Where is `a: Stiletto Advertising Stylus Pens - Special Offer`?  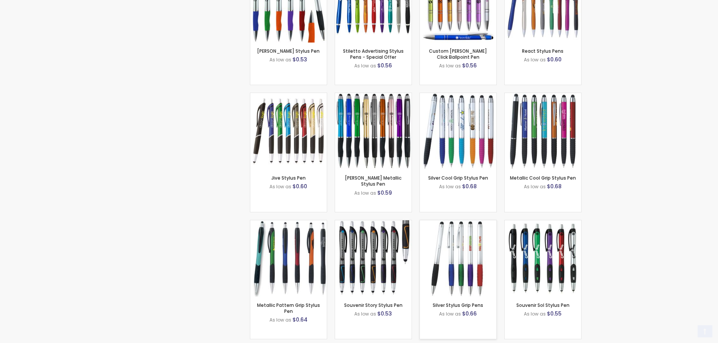 a: Stiletto Advertising Stylus Pens - Special Offer is located at coordinates (373, 54).